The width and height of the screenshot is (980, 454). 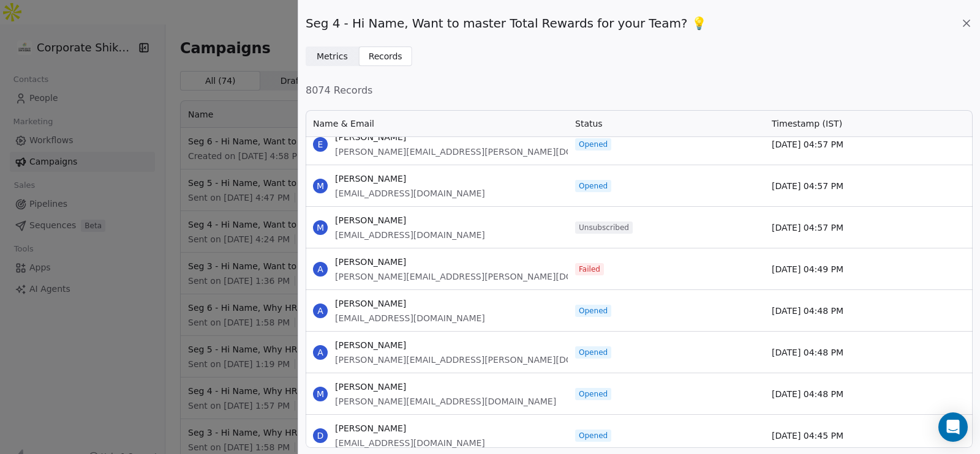 What do you see at coordinates (604, 227) in the screenshot?
I see `span: Unsubscribed` at bounding box center [604, 227].